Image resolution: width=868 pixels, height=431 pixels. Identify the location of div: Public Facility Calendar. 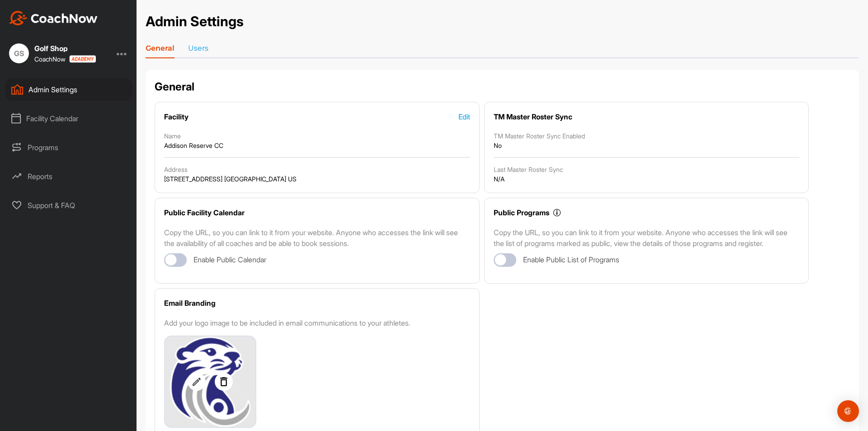
(204, 212).